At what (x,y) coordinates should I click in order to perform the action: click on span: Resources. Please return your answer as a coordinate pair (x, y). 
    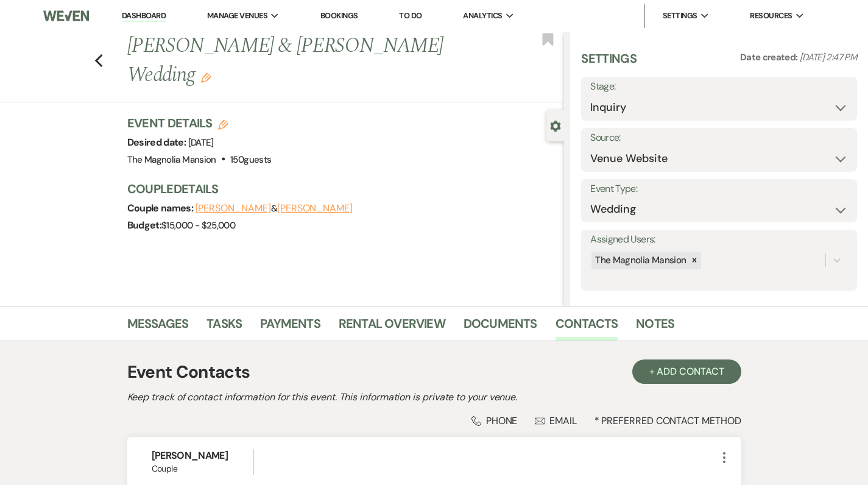
    Looking at the image, I should click on (770, 16).